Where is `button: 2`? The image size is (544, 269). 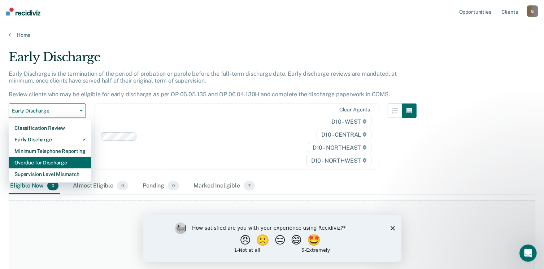 button: 2 is located at coordinates (120, 25).